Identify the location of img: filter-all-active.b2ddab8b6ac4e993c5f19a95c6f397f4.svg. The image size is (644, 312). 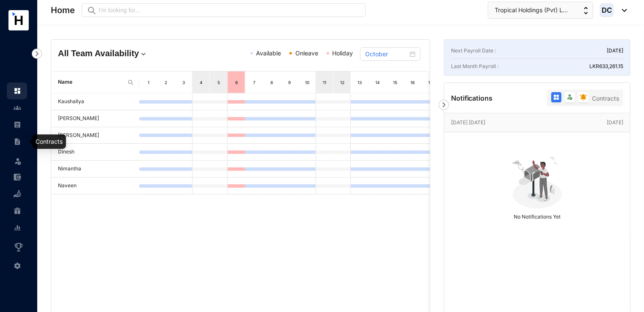
(557, 97).